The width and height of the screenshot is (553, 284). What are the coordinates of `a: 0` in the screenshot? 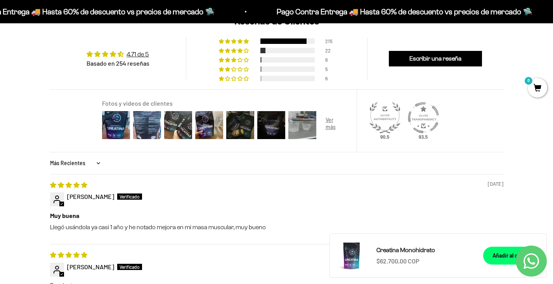 It's located at (538, 89).